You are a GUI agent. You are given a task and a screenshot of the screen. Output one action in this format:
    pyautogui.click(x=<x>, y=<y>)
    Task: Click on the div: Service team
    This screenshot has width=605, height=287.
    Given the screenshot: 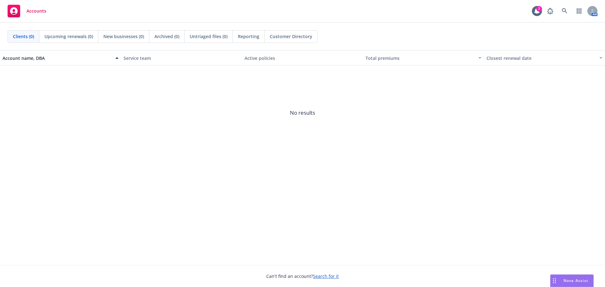 What is the action you would take?
    pyautogui.click(x=181, y=58)
    